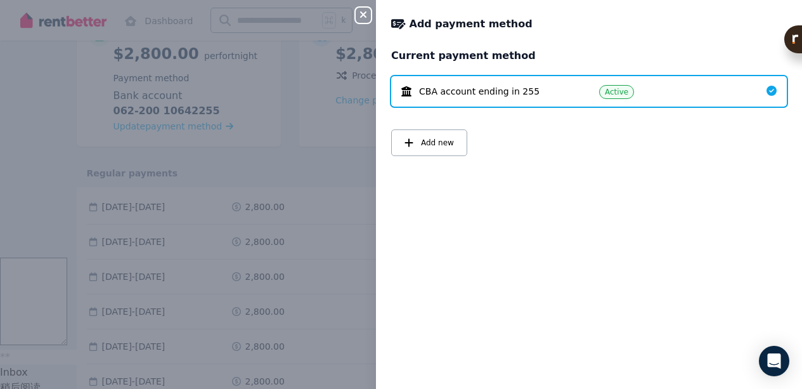 This screenshot has width=802, height=389. Describe the element at coordinates (429, 143) in the screenshot. I see `button: Add new` at that location.